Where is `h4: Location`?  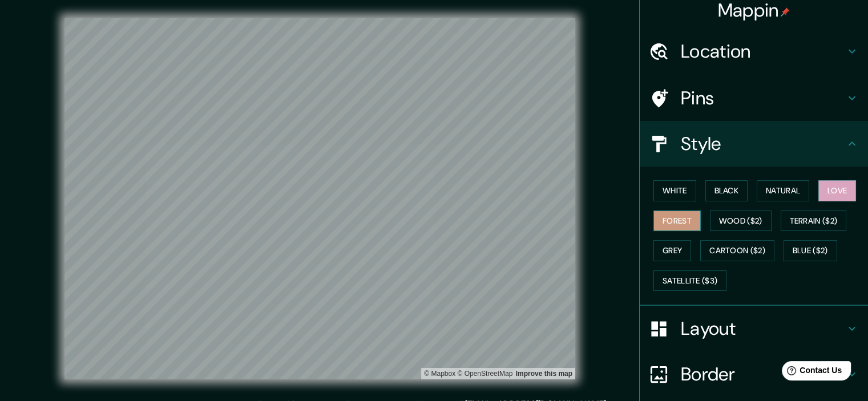 h4: Location is located at coordinates (763, 51).